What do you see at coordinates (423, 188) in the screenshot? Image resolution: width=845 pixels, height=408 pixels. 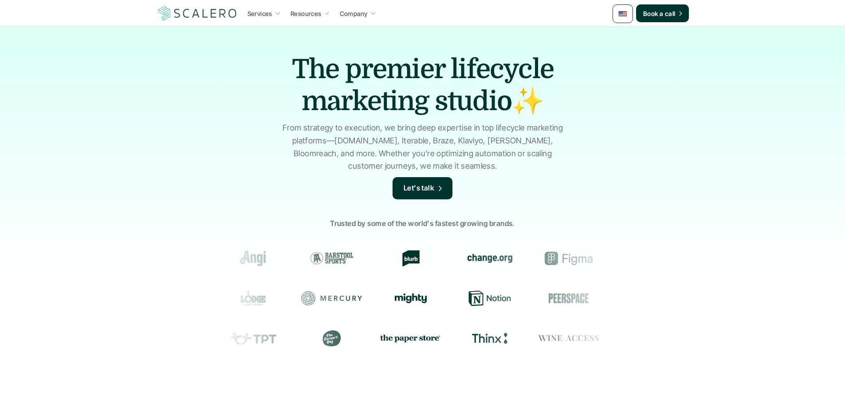 I see `a: Let's talk` at bounding box center [423, 188].